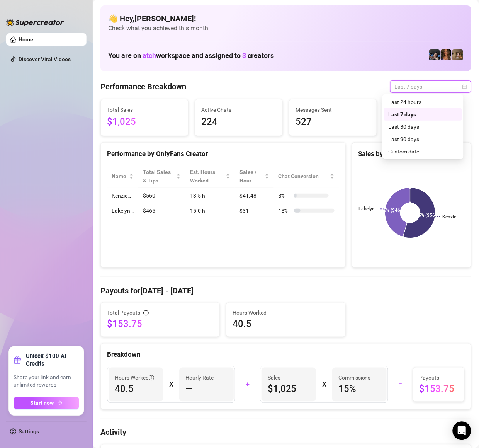  What do you see at coordinates (239, 110) in the screenshot?
I see `span: Active Chats` at bounding box center [239, 110].